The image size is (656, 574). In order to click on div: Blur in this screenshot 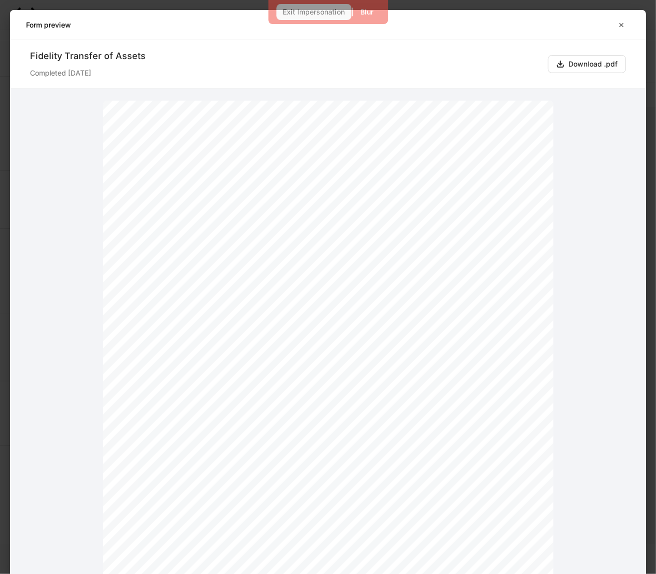, I will do `click(367, 12)`.